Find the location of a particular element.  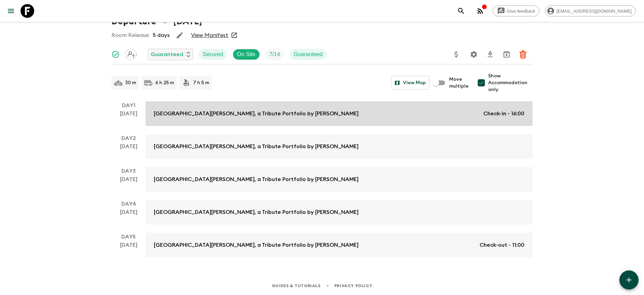

button: View Map is located at coordinates (410, 83).